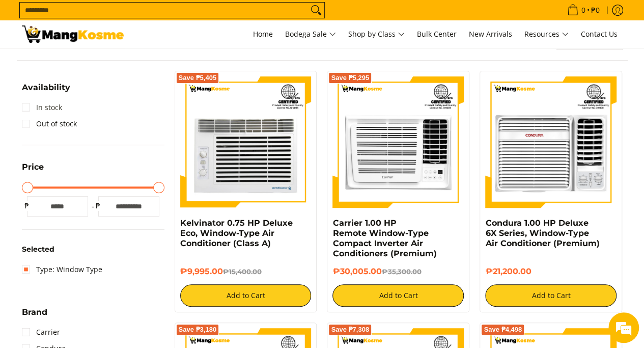 This screenshot has width=644, height=348. I want to click on a: New Arrivals, so click(491, 34).